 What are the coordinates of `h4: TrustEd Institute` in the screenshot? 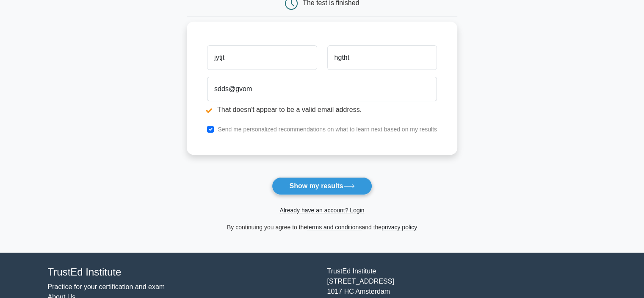 It's located at (182, 272).